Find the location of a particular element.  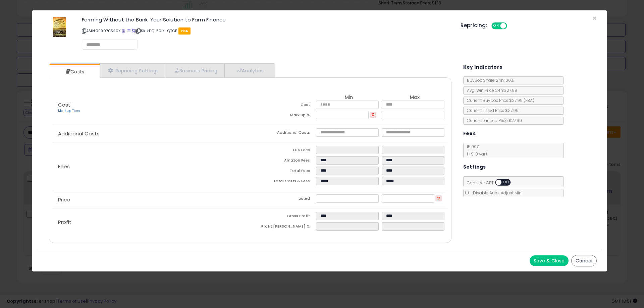

a: All offer listings is located at coordinates (128, 31).